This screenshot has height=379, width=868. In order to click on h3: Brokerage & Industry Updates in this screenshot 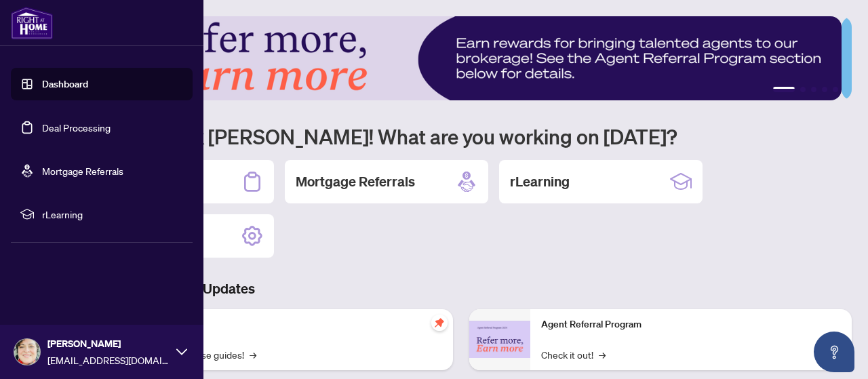, I will do `click(461, 289)`.